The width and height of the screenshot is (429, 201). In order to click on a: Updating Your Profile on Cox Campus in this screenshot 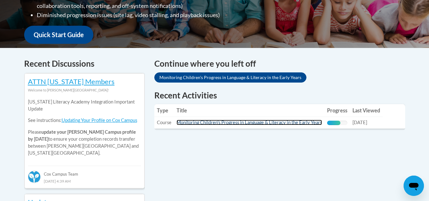, I will do `click(99, 120)`.